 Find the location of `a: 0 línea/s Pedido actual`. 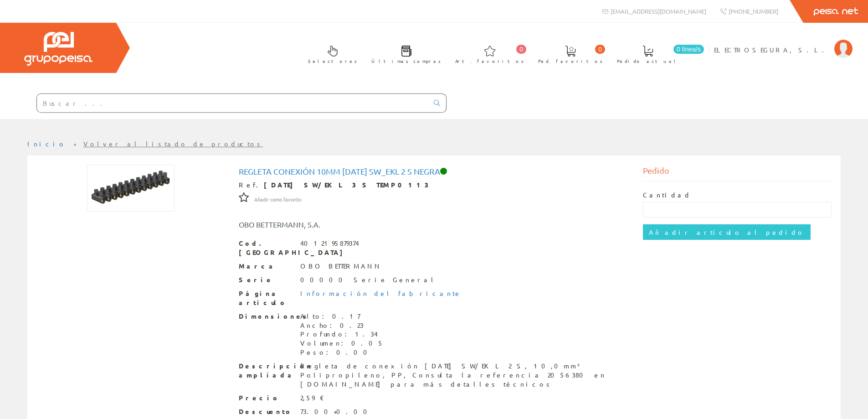

a: 0 línea/s Pedido actual is located at coordinates (657, 53).